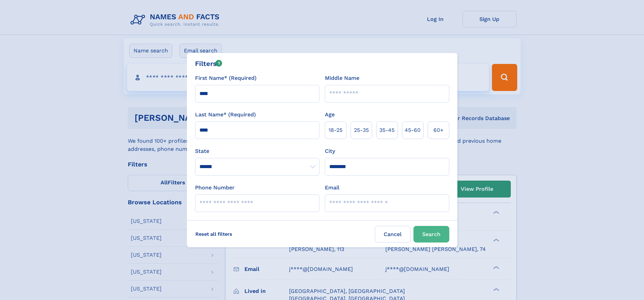 The height and width of the screenshot is (300, 644). What do you see at coordinates (361, 130) in the screenshot?
I see `span: 25‑35` at bounding box center [361, 130].